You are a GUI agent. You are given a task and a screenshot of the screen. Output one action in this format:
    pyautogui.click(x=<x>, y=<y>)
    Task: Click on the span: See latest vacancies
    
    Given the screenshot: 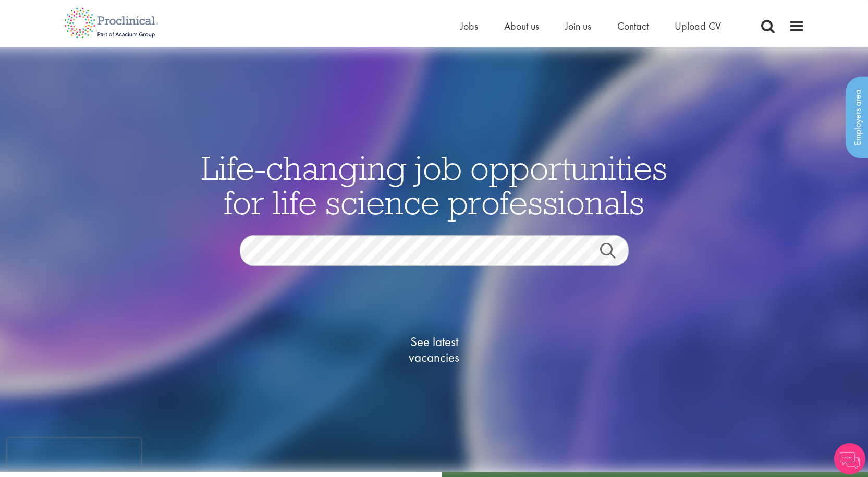 What is the action you would take?
    pyautogui.click(x=435, y=350)
    